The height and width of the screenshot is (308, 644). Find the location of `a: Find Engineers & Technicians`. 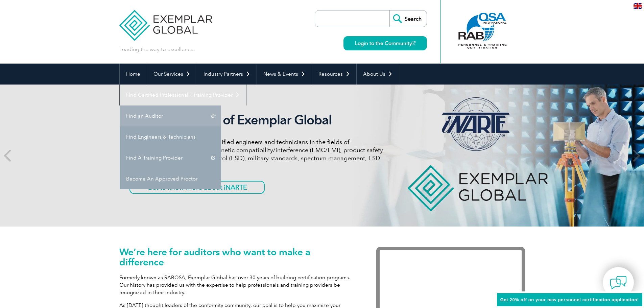

a: Find Engineers & Technicians is located at coordinates (170, 137).